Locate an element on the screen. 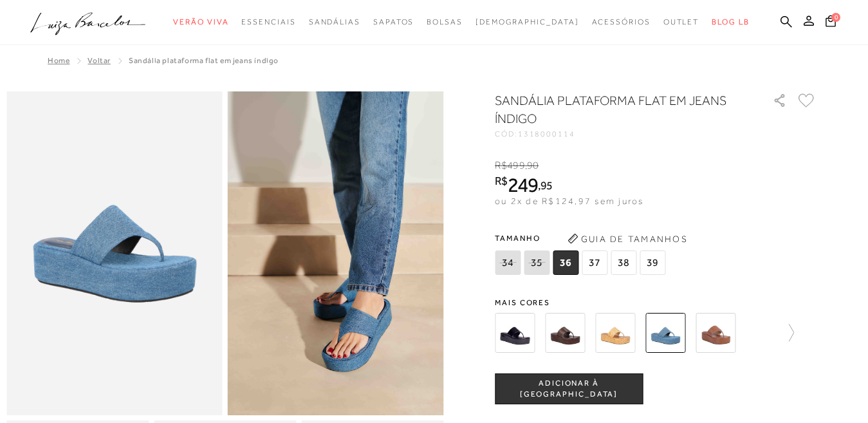 The width and height of the screenshot is (868, 423). img: Sandália plataforma toe castanho is located at coordinates (716, 333).